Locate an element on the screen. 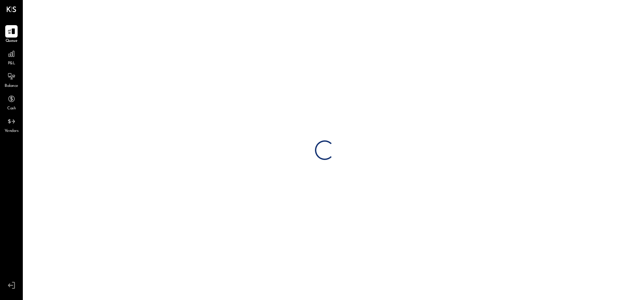 The image size is (626, 300). a: Balance is located at coordinates (11, 80).